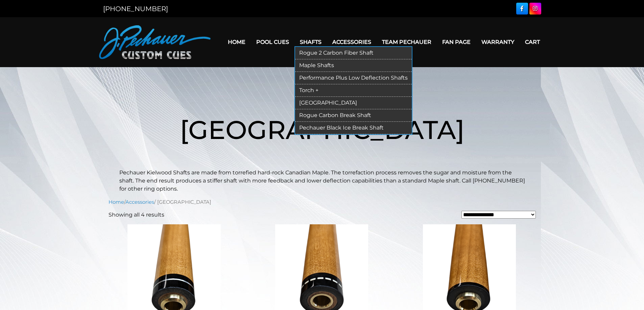 The height and width of the screenshot is (310, 644). I want to click on a: Shafts, so click(310, 42).